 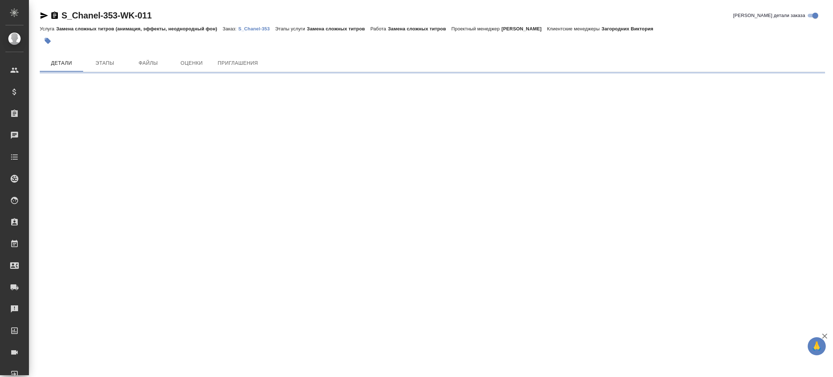 I want to click on a: S_Chanel-353, so click(x=257, y=28).